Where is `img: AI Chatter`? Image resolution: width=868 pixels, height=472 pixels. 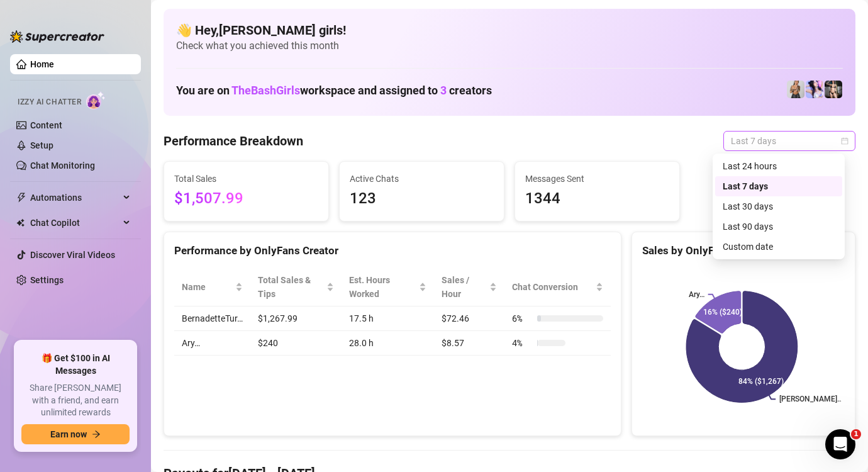 img: AI Chatter is located at coordinates (96, 100).